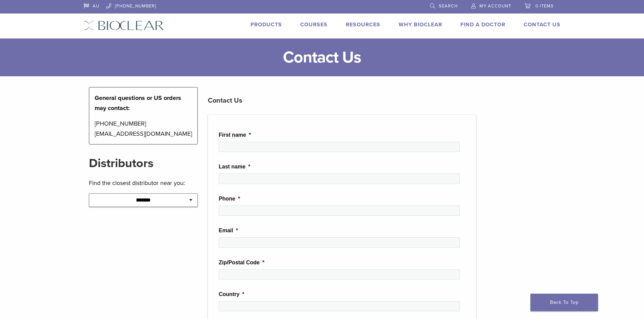 The image size is (644, 319). Describe the element at coordinates (483, 24) in the screenshot. I see `a: Find A Doctor` at that location.